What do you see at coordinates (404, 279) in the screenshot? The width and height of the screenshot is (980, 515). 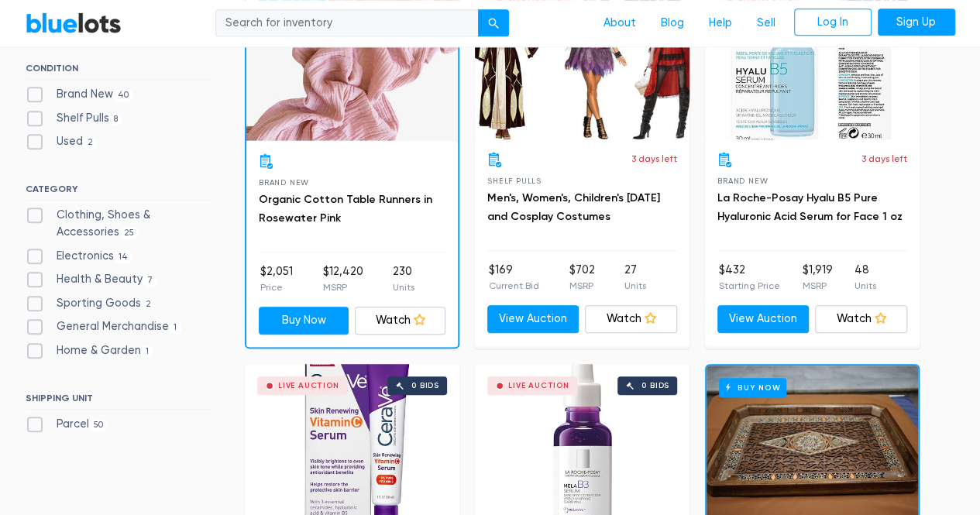 I see `li: 230` at bounding box center [404, 279].